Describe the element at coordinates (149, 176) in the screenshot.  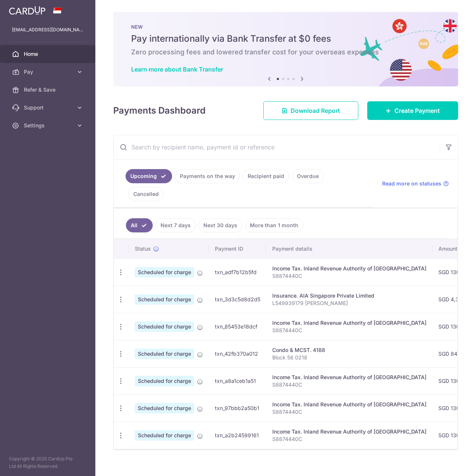
I see `a: Upcoming` at that location.